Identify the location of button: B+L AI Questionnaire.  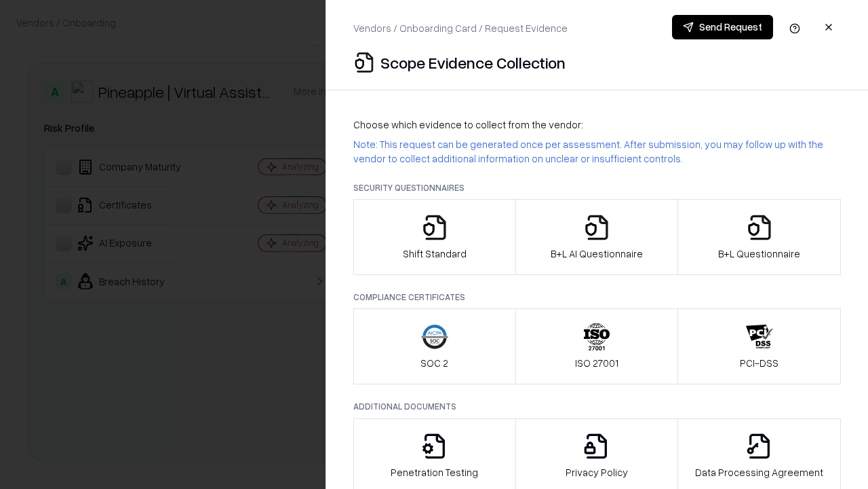
(597, 236).